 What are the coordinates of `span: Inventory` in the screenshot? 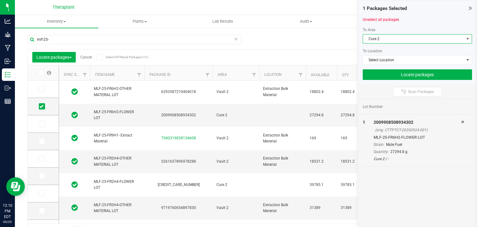 It's located at (57, 21).